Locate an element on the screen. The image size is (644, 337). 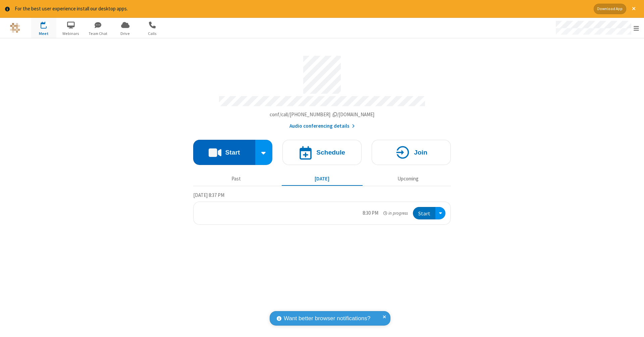
span: Drive is located at coordinates (125, 33).